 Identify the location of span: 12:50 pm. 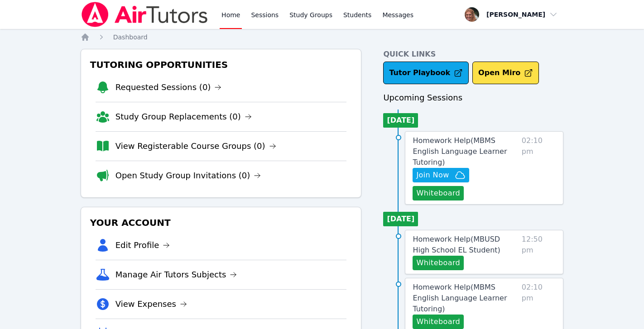
(538, 252).